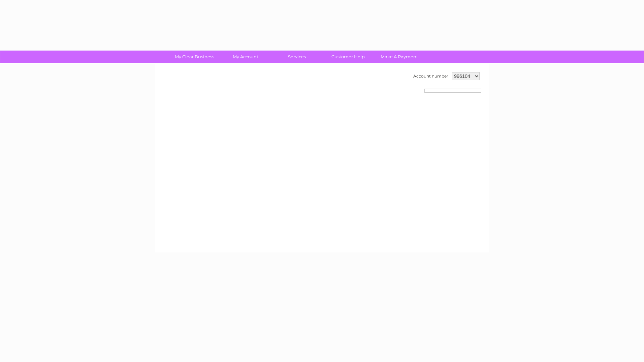  What do you see at coordinates (431, 76) in the screenshot?
I see `td: Account number` at bounding box center [431, 76].